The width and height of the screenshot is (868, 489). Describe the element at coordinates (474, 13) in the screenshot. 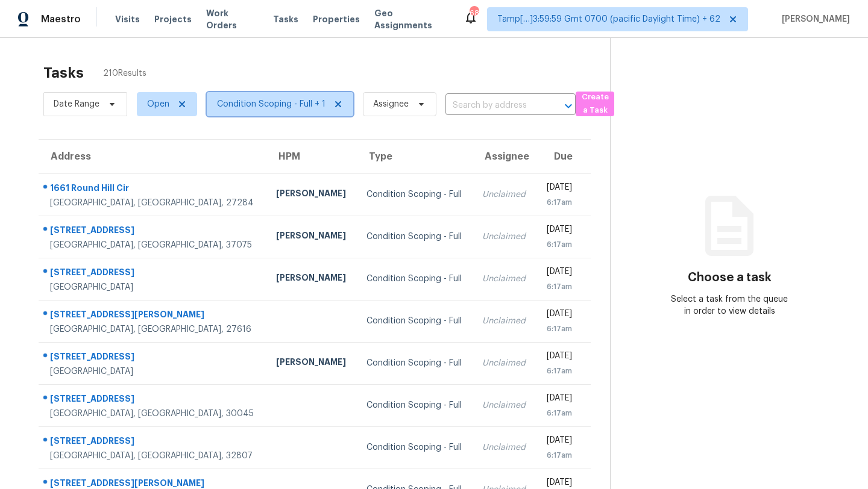

I see `div: 686` at that location.